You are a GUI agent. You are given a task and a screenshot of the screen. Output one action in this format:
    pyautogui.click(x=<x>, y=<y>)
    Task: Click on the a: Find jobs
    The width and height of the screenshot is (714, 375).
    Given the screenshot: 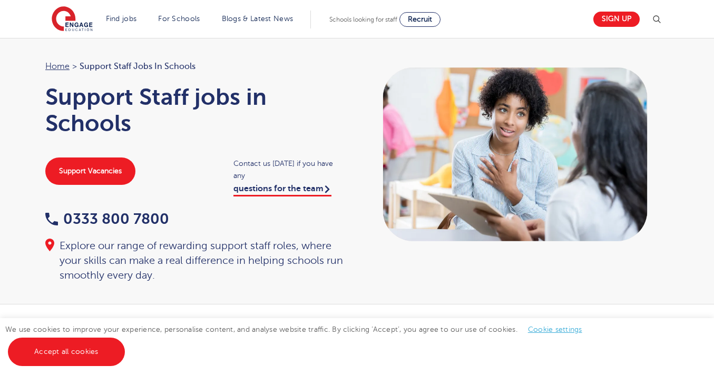 What is the action you would take?
    pyautogui.click(x=121, y=18)
    